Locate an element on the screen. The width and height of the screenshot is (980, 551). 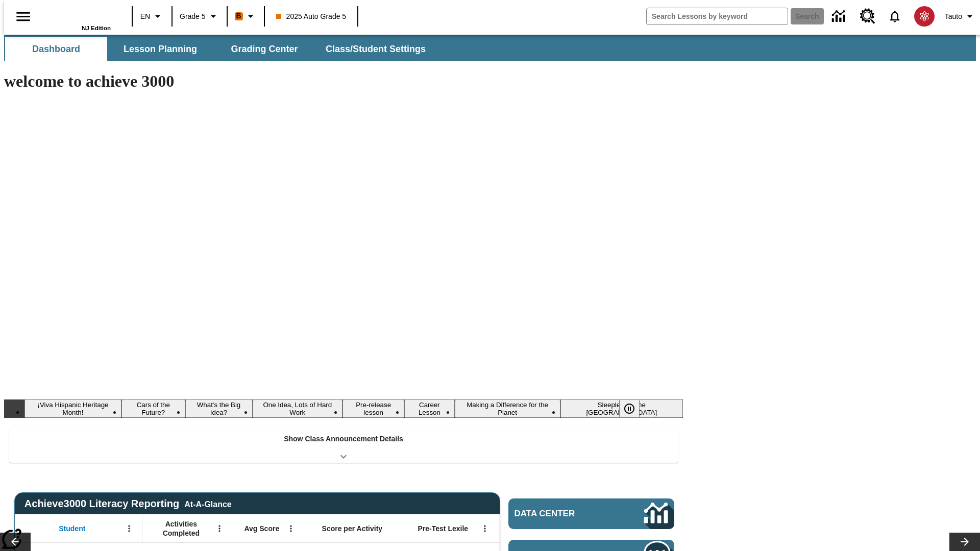
span: Achieve3000 Literacy Reporting is located at coordinates (128, 504).